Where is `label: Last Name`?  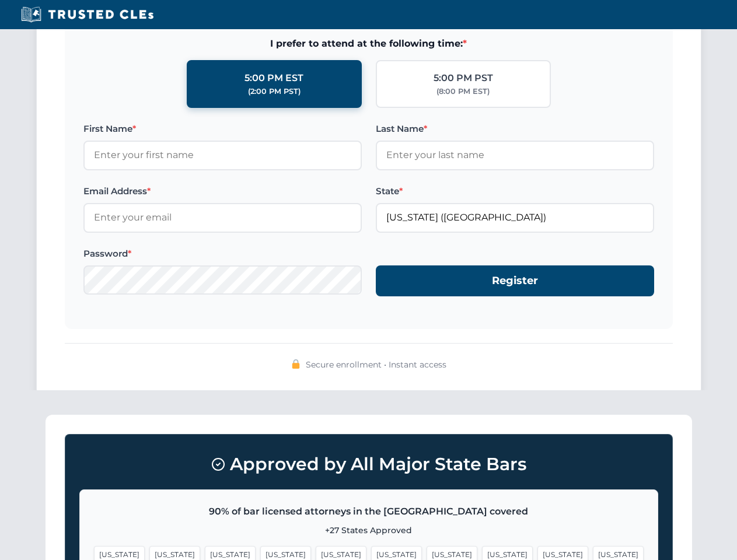
label: Last Name is located at coordinates (514, 129).